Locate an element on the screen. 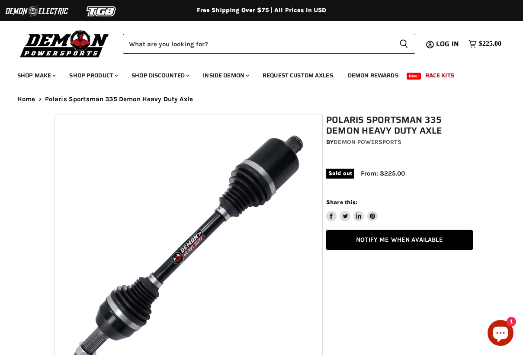 This screenshot has width=523, height=355. a: Log in is located at coordinates (448, 44).